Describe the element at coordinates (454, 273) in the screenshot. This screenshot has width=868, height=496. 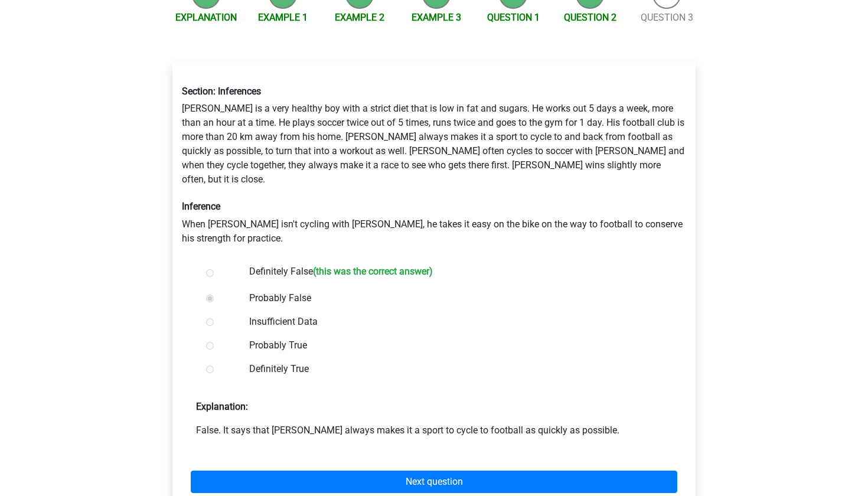
I see `label: Definitely False` at that location.